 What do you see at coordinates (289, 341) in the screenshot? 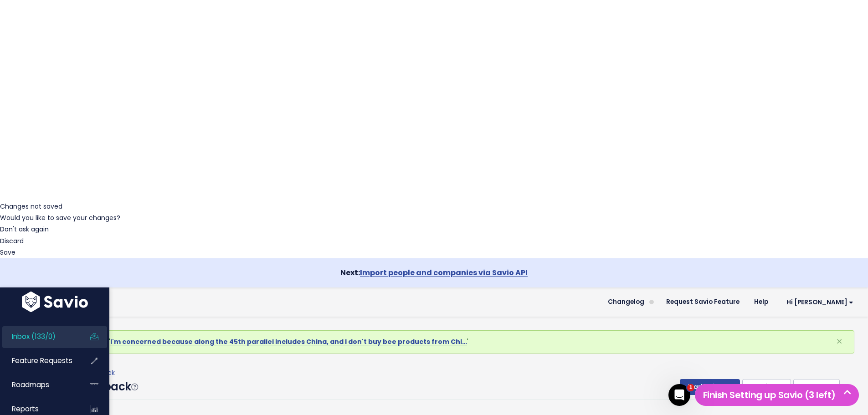
I see `a: I'm concerned because along the 45th parallel includes China, and I don't buy bee products from Chi…` at bounding box center [289, 341].